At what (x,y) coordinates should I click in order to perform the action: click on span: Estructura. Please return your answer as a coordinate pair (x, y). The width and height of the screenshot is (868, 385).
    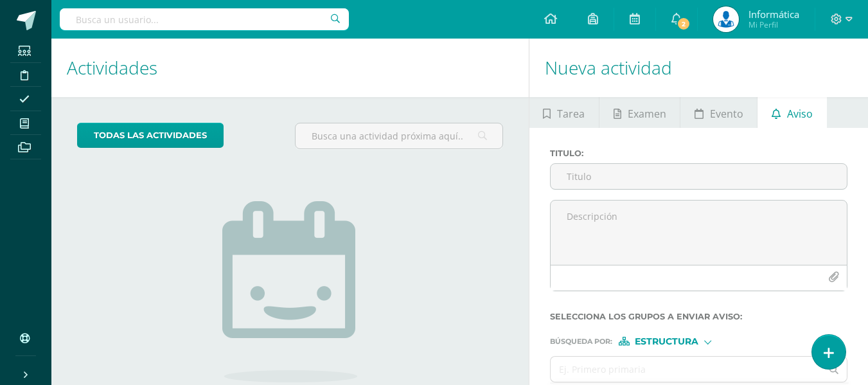
    Looking at the image, I should click on (666, 341).